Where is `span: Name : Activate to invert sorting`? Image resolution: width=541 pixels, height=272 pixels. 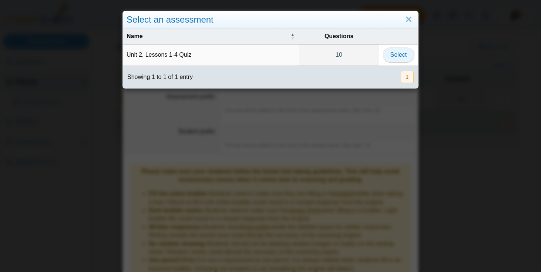
span: Name : Activate to invert sorting is located at coordinates (293, 36).